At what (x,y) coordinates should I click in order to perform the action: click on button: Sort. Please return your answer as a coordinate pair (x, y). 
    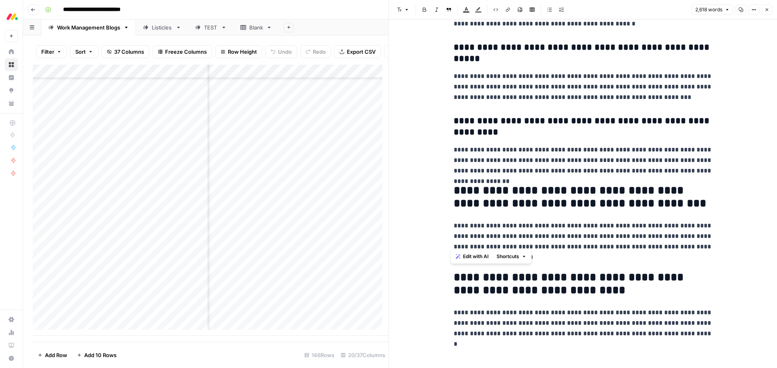
    Looking at the image, I should click on (84, 52).